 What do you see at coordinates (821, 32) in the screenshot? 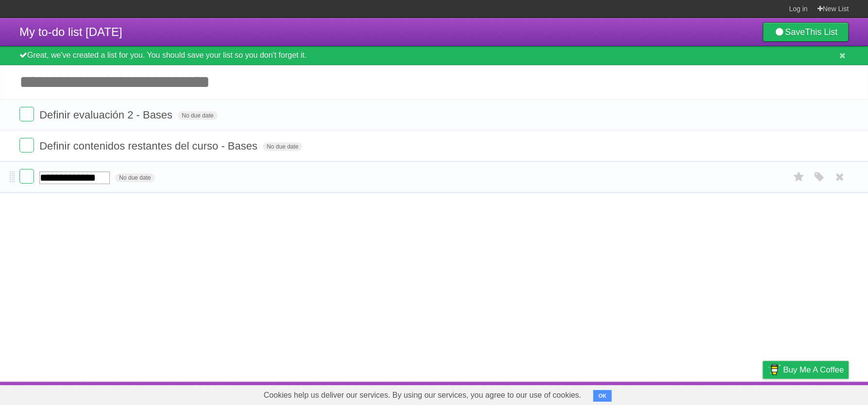
I see `b: This List` at bounding box center [821, 32].